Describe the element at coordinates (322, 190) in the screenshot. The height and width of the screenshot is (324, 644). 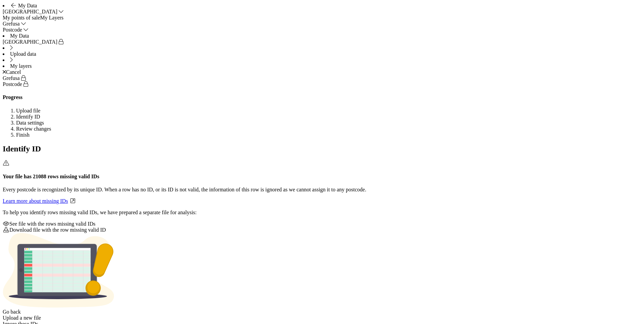
I see `p: Every postcode is recognized by its unique ID. When a row has no ID, or its ID is not valid, the ...` at that location.